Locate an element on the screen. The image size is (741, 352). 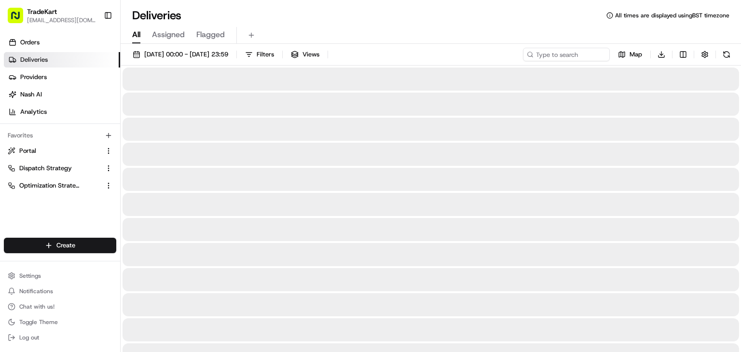
span: Orders is located at coordinates (30, 42).